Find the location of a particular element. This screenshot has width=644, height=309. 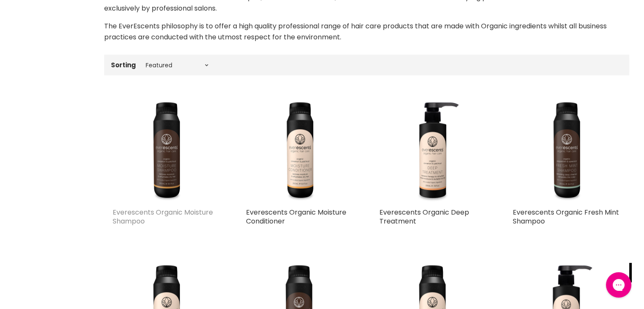

img: Everescents Organic Moisture Conditioner is located at coordinates (299, 149).